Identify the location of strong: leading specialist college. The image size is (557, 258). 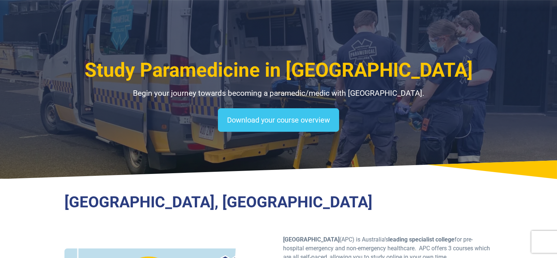
(421, 239).